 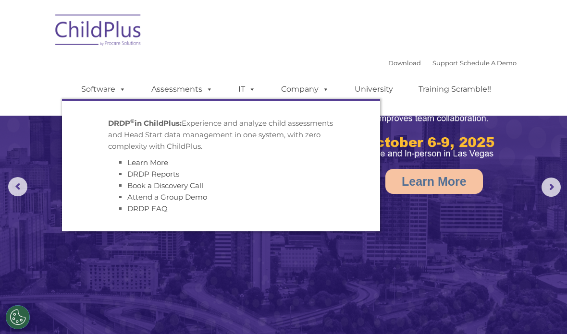 What do you see at coordinates (455, 89) in the screenshot?
I see `a: Training Scramble!!` at bounding box center [455, 89].